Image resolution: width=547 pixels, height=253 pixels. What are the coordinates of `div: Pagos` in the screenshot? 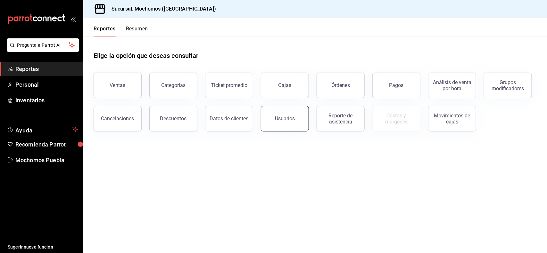 It's located at (396, 85).